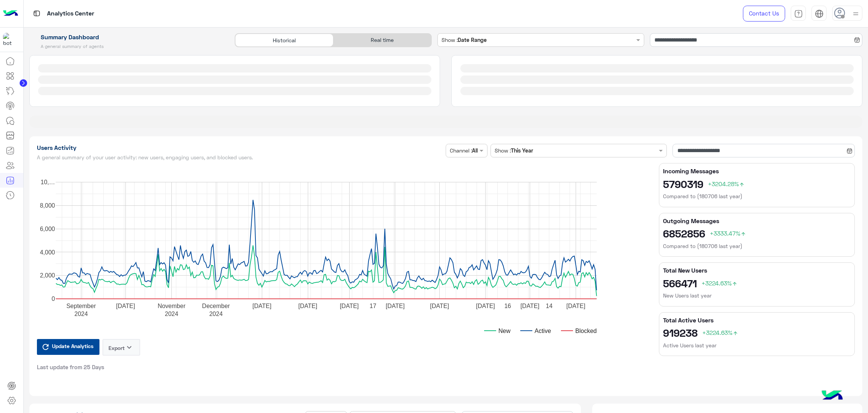 The width and height of the screenshot is (868, 413). Describe the element at coordinates (47, 252) in the screenshot. I see `text: 4,000` at that location.